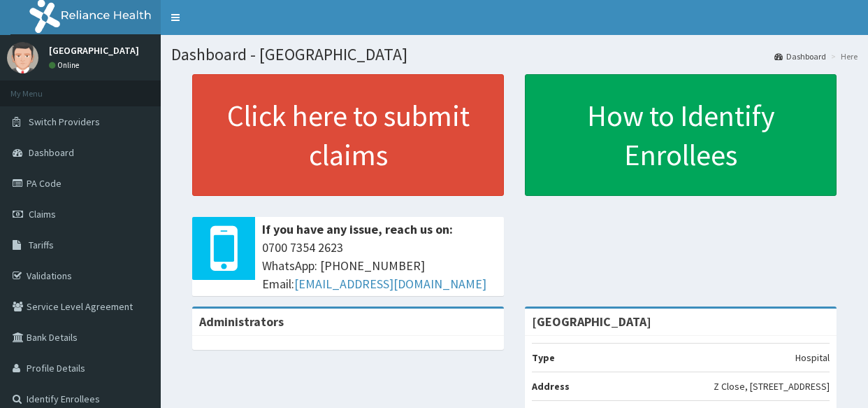 The width and height of the screenshot is (868, 408). Describe the element at coordinates (544, 357) in the screenshot. I see `b: Type` at that location.